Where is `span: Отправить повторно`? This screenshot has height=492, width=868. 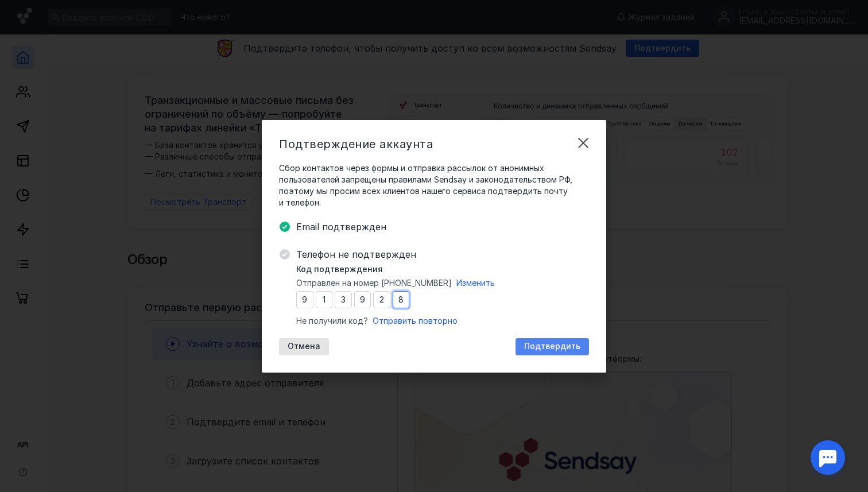
span: Отправить повторно is located at coordinates (415, 321).